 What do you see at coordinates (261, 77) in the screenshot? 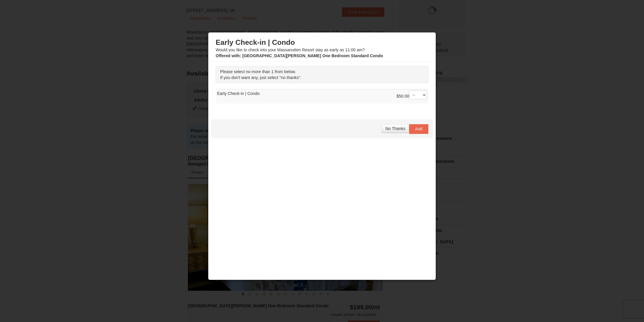
I see `span: If you don't want any, just select "no thanks".` at bounding box center [261, 77].